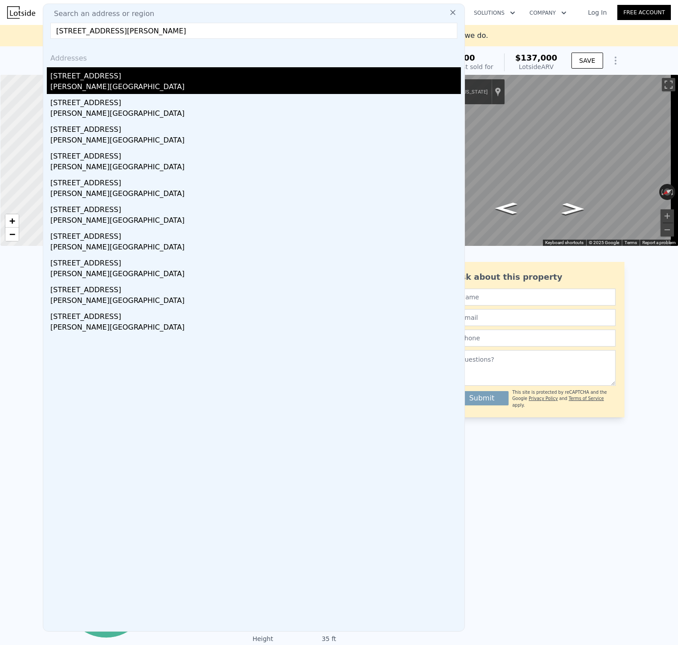  I want to click on a: Terms, so click(631, 242).